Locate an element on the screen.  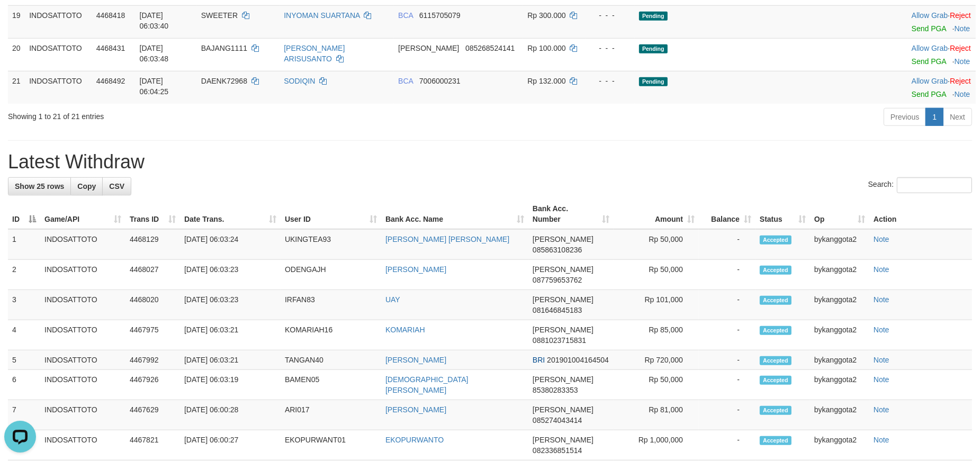
span: Rp 100.000 is located at coordinates (546, 48).